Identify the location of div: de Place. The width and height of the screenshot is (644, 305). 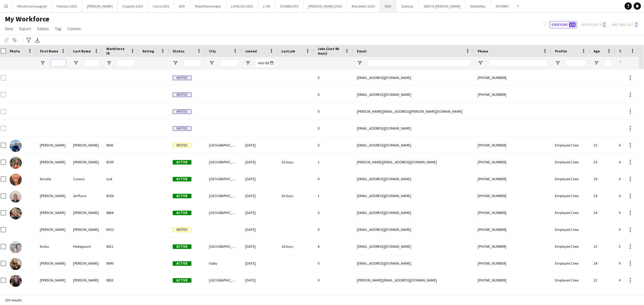
(86, 196).